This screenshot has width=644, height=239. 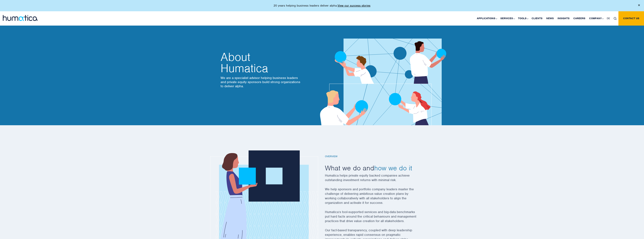 I want to click on a: Company, so click(x=596, y=19).